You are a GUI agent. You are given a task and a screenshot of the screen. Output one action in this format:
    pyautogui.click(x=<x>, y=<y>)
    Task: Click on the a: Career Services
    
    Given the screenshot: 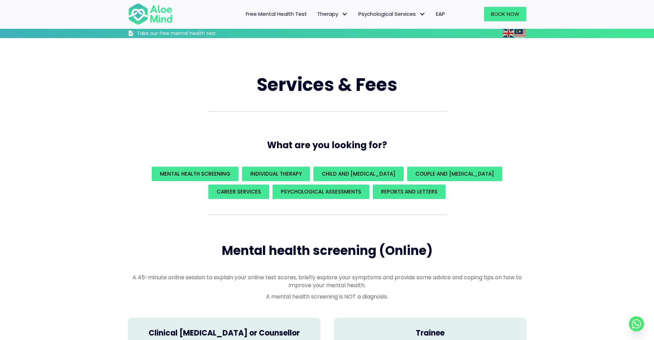 What is the action you would take?
    pyautogui.click(x=239, y=192)
    